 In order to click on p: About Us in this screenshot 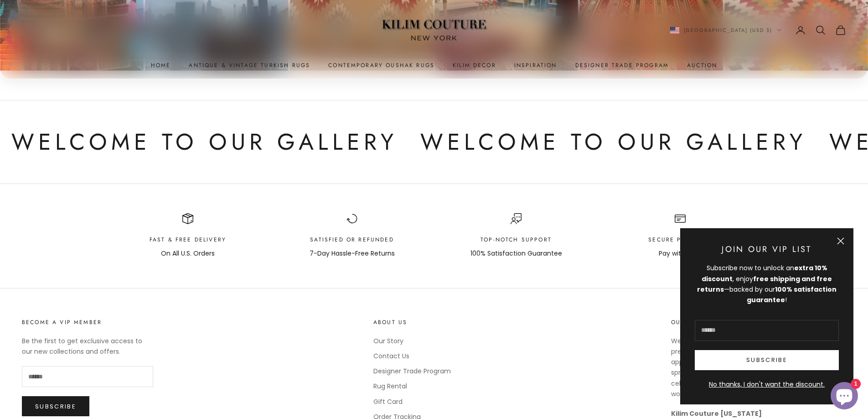, I will do `click(412, 322)`.